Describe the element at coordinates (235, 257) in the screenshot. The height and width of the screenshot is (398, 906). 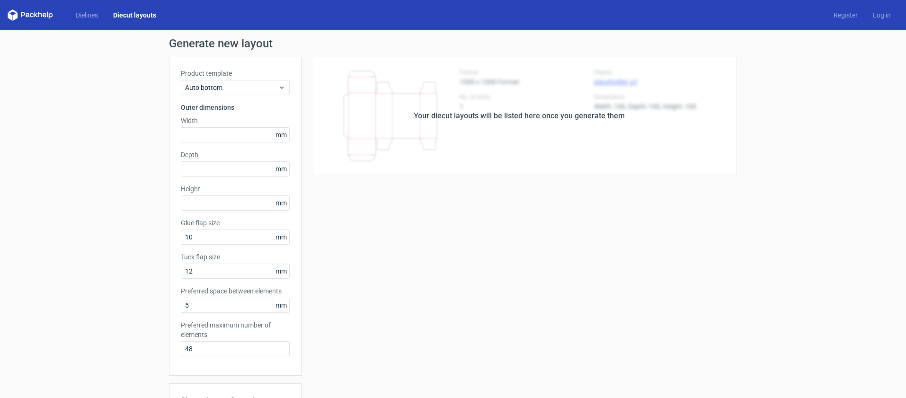
I see `label: Tuck flap size` at that location.